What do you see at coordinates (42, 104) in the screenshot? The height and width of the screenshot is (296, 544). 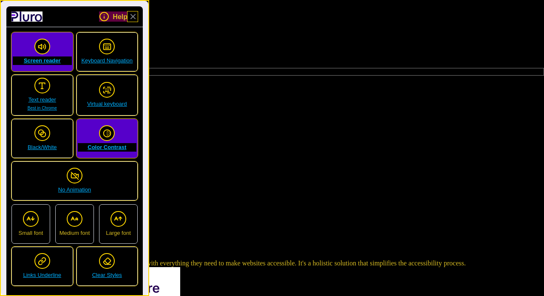 I see `span: Text reader` at bounding box center [42, 104].